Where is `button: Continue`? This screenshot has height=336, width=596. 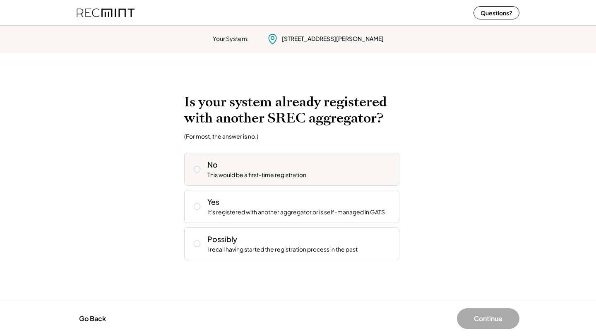
button: Continue is located at coordinates (488, 319).